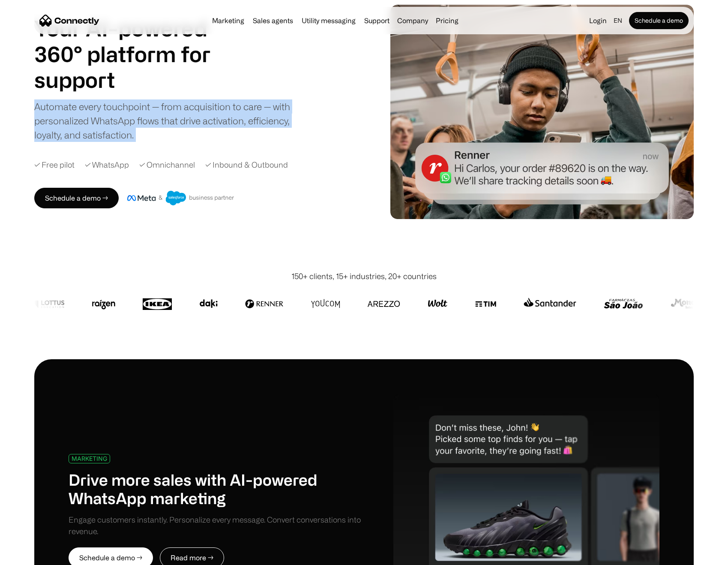 The image size is (728, 565). I want to click on div: Company, so click(412, 20).